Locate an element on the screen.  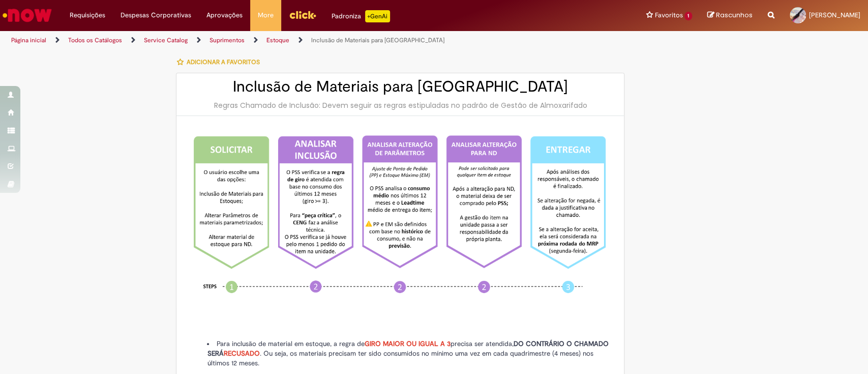
a: Estoque is located at coordinates (278, 40).